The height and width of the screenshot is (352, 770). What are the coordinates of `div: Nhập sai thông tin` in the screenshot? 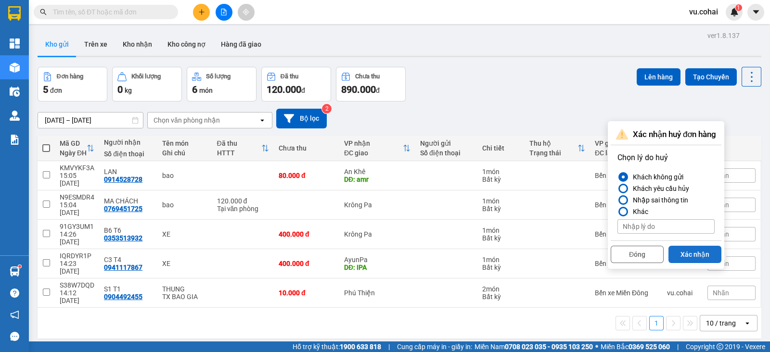 It's located at (658, 200).